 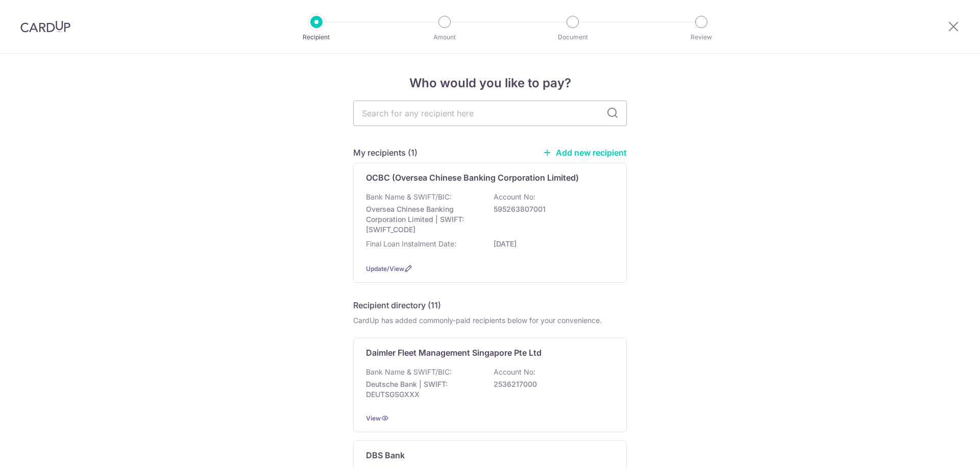 What do you see at coordinates (373, 418) in the screenshot?
I see `span: View` at bounding box center [373, 418].